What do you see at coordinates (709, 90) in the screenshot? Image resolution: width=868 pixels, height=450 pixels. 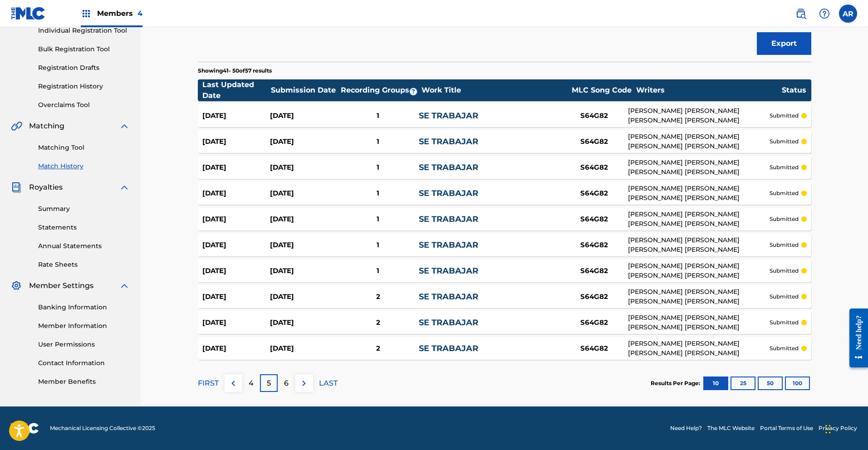 I see `div: Writers` at bounding box center [709, 90].